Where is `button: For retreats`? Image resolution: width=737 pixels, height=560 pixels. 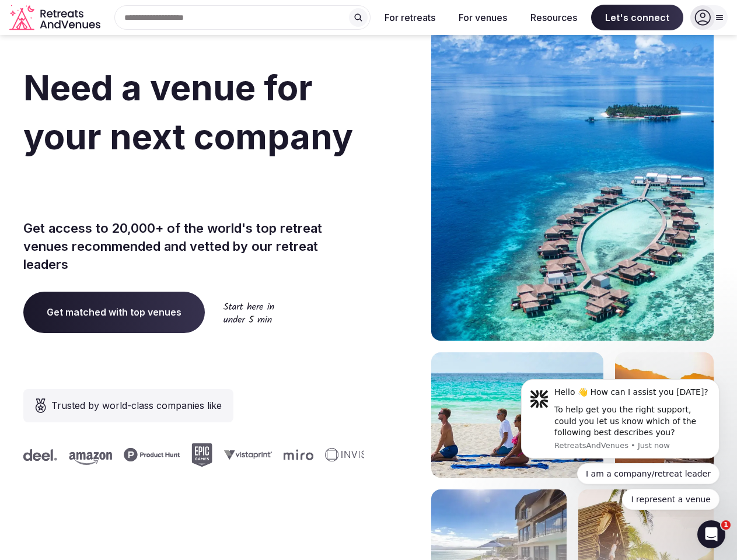 button: For retreats is located at coordinates (409, 17).